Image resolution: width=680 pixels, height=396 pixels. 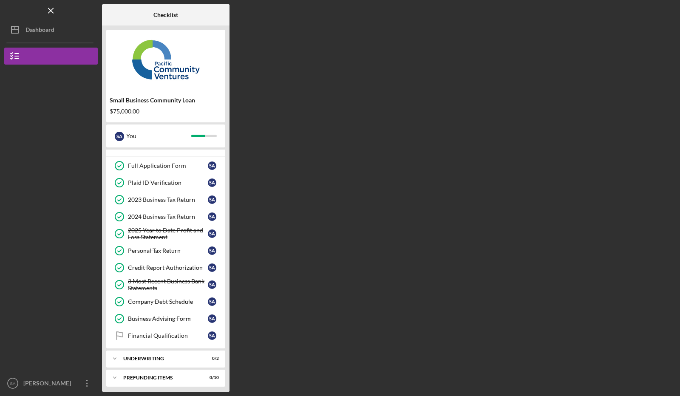 I want to click on div: Personal Tax Return, so click(x=168, y=251).